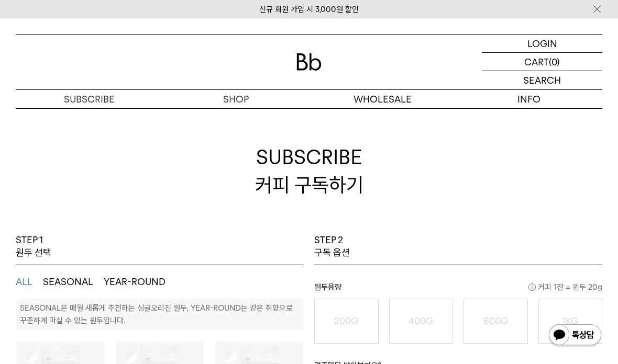  I want to click on p: INFO, so click(529, 99).